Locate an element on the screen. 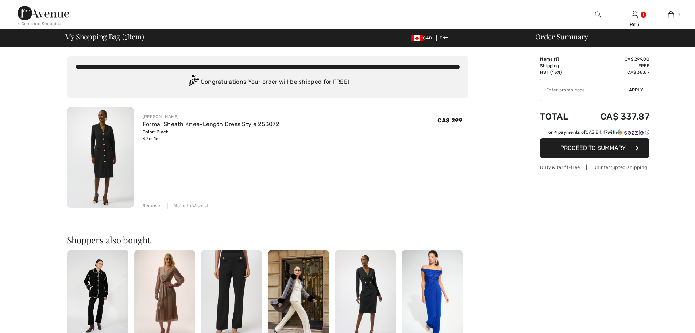  div: or 4 payments of with is located at coordinates (599, 132).